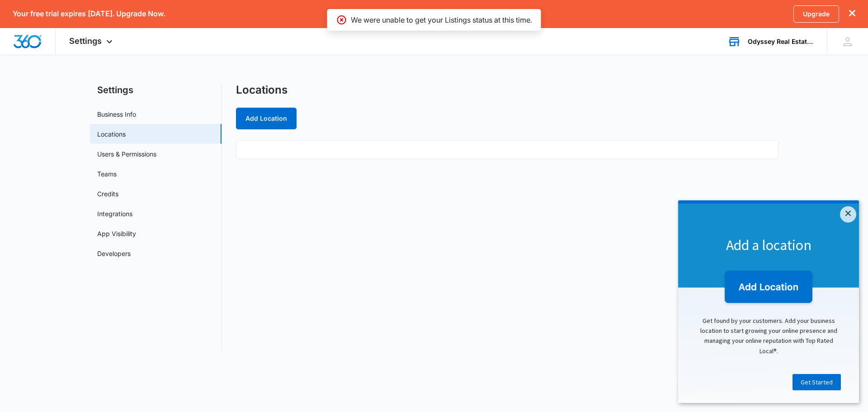 The image size is (868, 412). I want to click on p: We were unable to get your Listings status at this time., so click(441, 20).